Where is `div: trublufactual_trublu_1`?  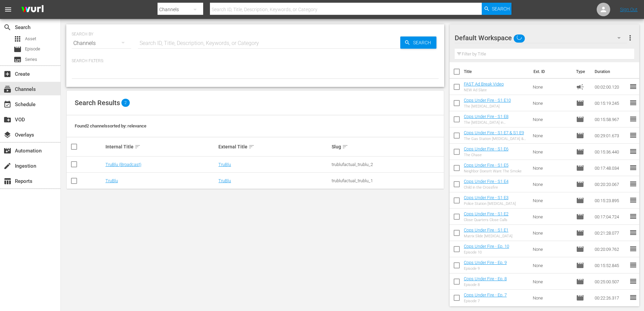
div: trublufactual_trublu_1 is located at coordinates (387, 180).